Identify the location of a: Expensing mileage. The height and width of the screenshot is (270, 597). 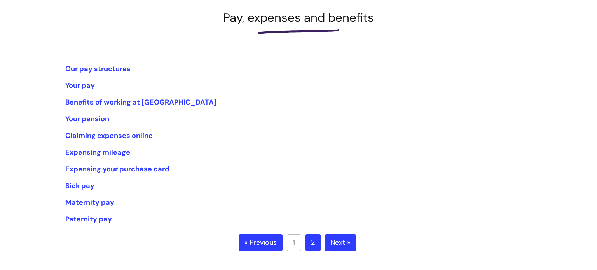
(98, 152).